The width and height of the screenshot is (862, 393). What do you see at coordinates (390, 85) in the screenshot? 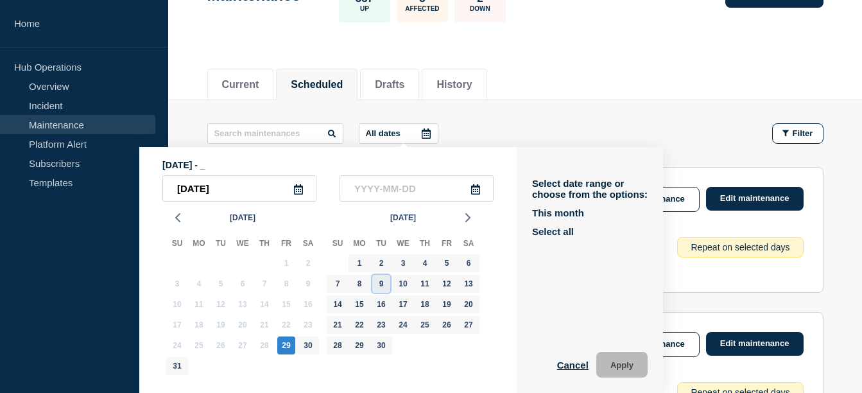
I see `button: Drafts` at bounding box center [390, 85].